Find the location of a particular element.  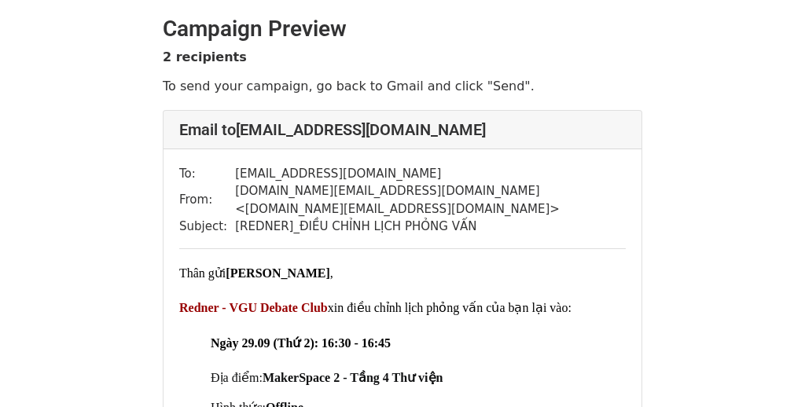

div: Chat Widget is located at coordinates (766, 370).